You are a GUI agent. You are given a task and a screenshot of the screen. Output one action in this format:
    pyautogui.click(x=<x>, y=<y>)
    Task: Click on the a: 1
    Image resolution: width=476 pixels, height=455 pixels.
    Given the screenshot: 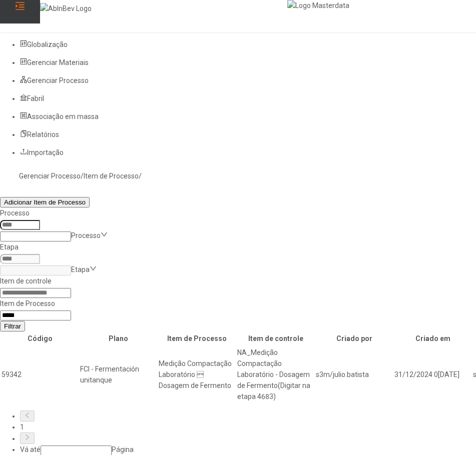 What is the action you would take?
    pyautogui.click(x=22, y=427)
    